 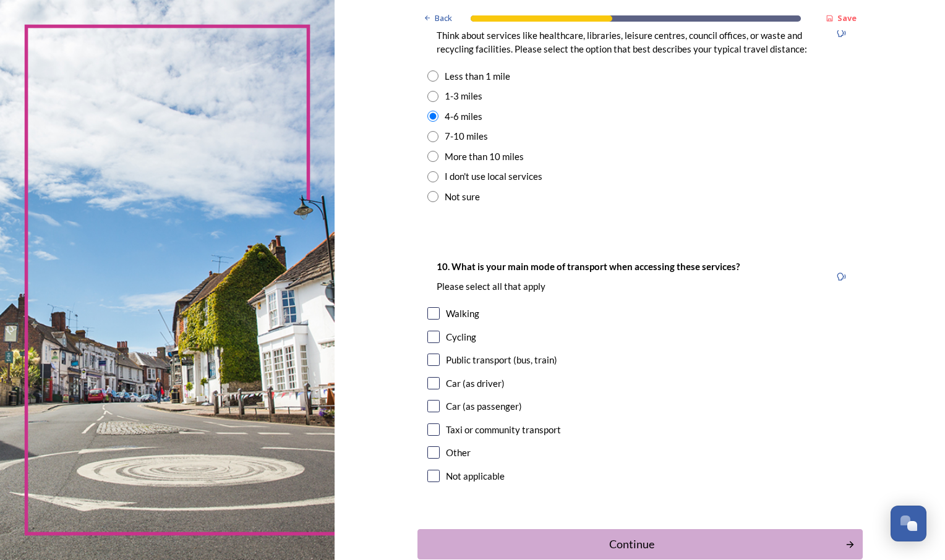 What do you see at coordinates (847, 18) in the screenshot?
I see `strong: Save` at bounding box center [847, 18].